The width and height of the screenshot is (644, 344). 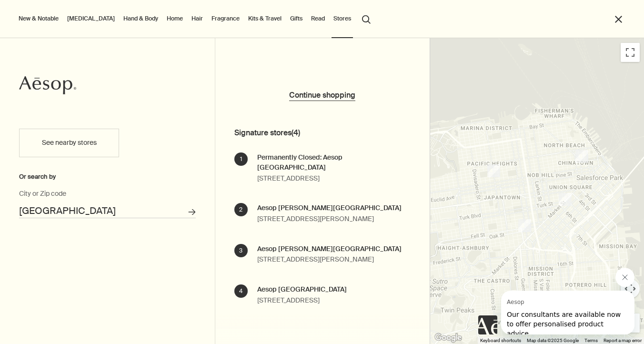 What do you see at coordinates (591, 340) in the screenshot?
I see `a: Terms` at bounding box center [591, 340].